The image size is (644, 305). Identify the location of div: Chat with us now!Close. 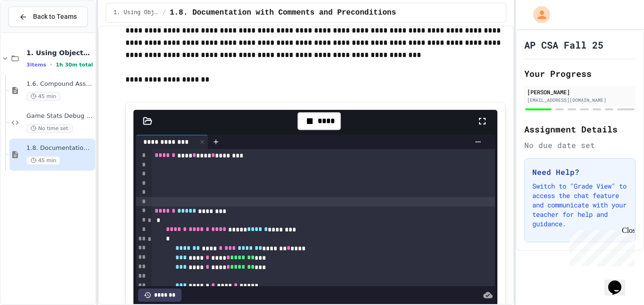
(34, 32).